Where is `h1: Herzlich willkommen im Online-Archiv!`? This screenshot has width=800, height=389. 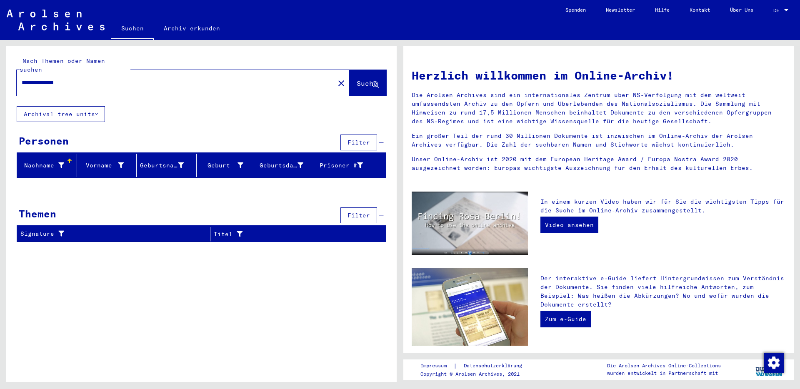 h1: Herzlich willkommen im Online-Archiv! is located at coordinates (598, 75).